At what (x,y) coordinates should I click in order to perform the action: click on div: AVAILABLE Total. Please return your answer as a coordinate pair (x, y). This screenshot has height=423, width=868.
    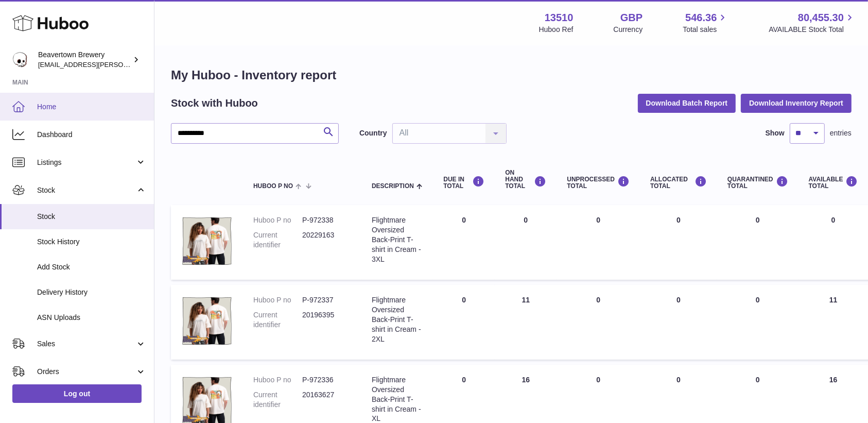
    Looking at the image, I should click on (834, 182).